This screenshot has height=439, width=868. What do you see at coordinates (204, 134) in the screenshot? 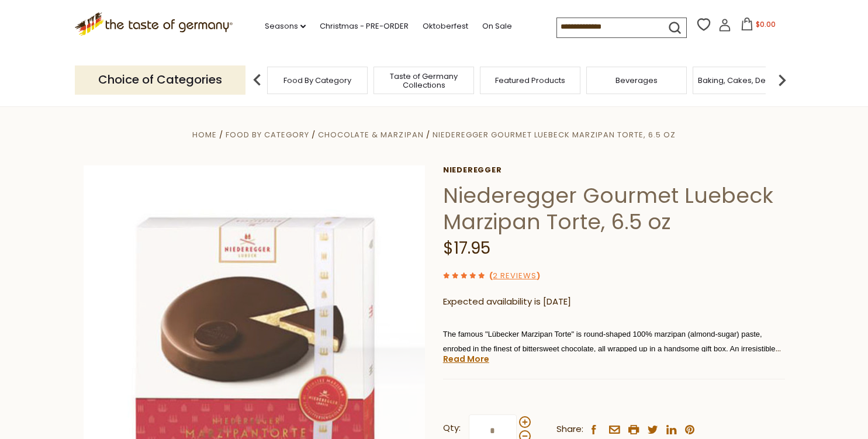
I see `a: Home` at bounding box center [204, 134].